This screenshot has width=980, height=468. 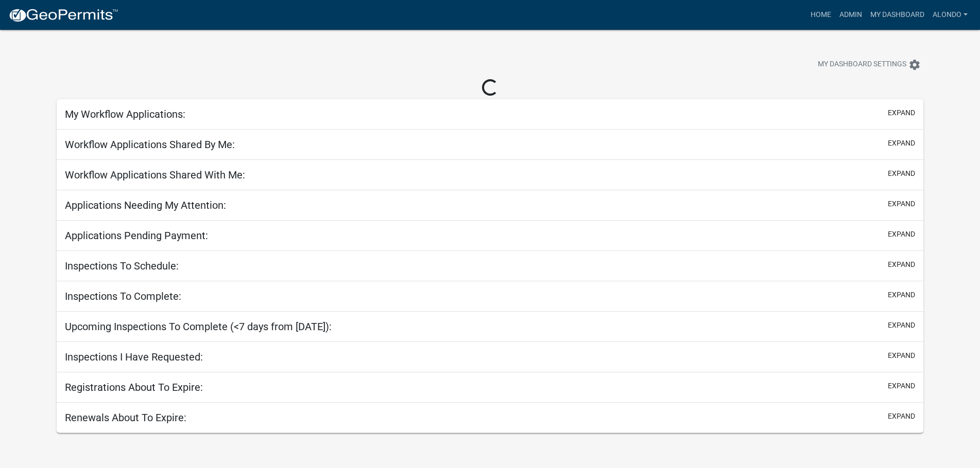 What do you see at coordinates (155, 175) in the screenshot?
I see `h5: Workflow Applications Shared With Me:` at bounding box center [155, 175].